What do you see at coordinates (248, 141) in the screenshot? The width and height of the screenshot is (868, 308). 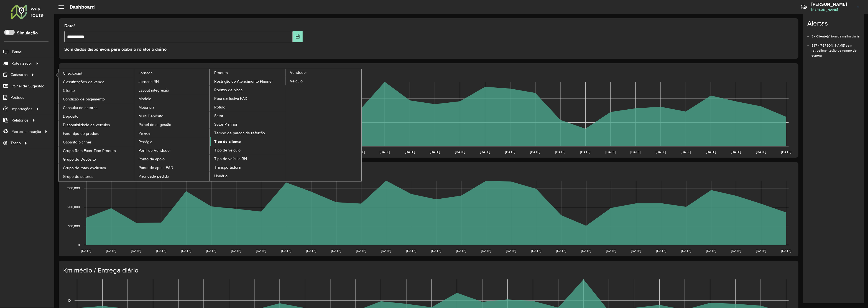 I see `a: Tipo de cliente` at bounding box center [248, 141].